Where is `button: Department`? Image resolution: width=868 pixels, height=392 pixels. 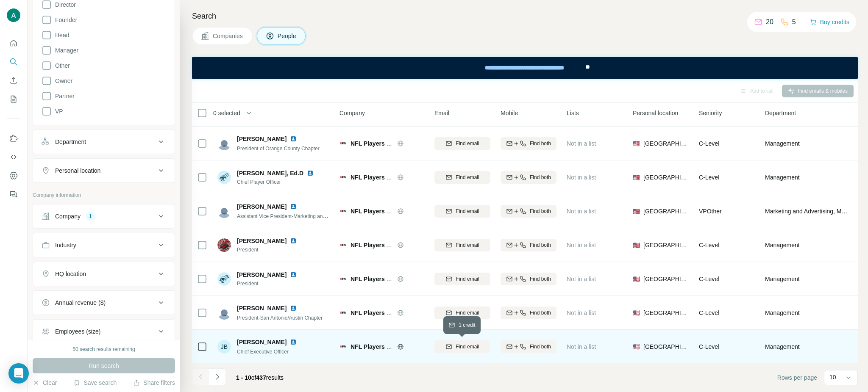 button: Department is located at coordinates (104, 142).